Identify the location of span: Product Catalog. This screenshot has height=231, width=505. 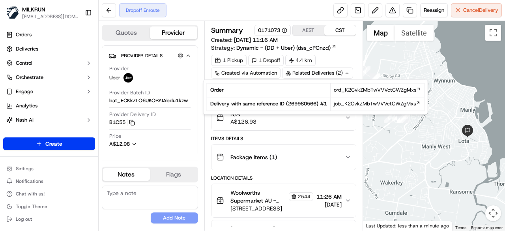
(35, 134).